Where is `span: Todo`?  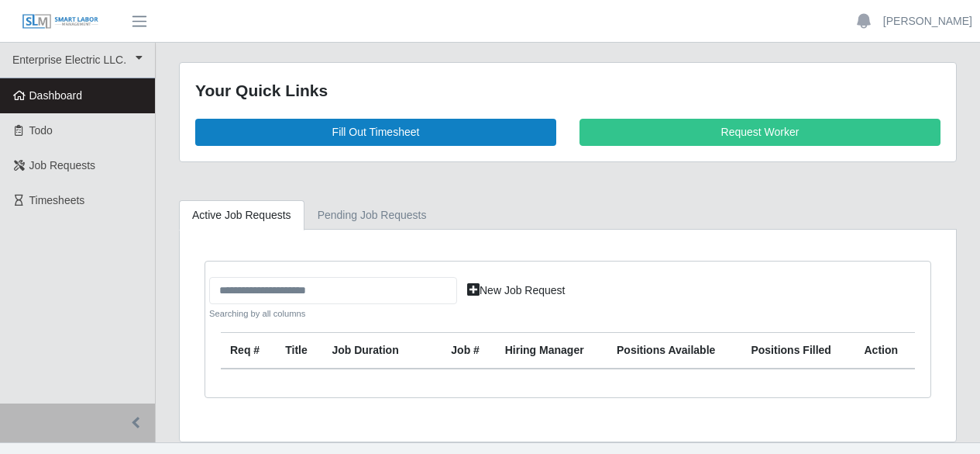
span: Todo is located at coordinates (41, 130).